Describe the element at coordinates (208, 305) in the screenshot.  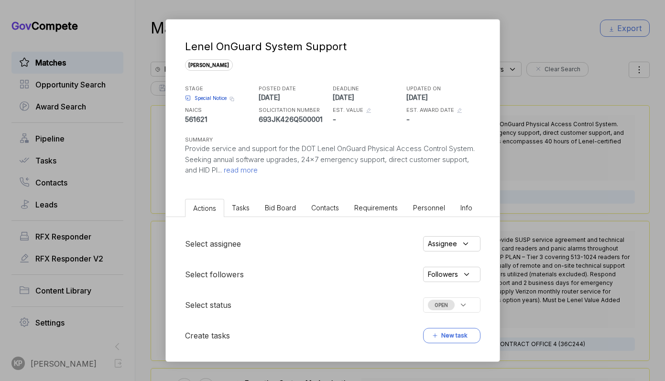
I see `h5: Select status` at that location.